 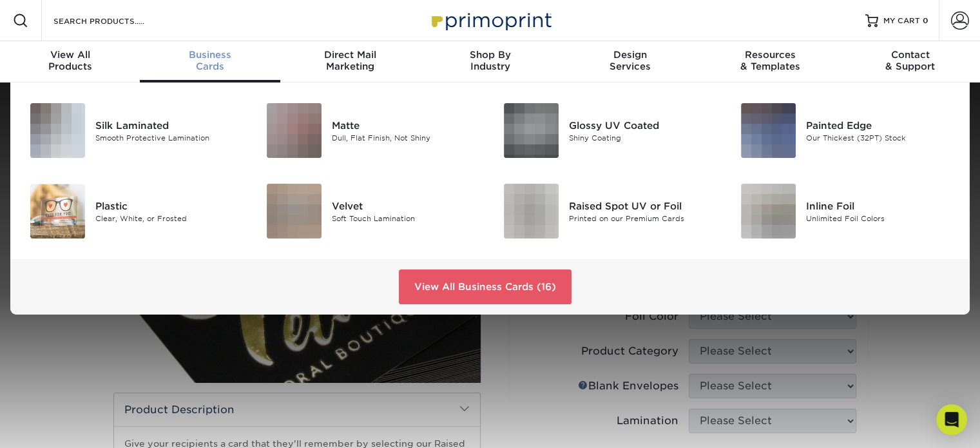 I want to click on div: Printed on our Premium Cards, so click(x=643, y=218).